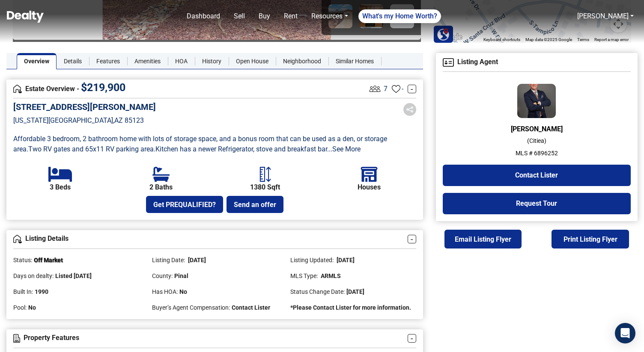  What do you see at coordinates (537, 154) in the screenshot?
I see `p: MLS # 6896252` at bounding box center [537, 154].